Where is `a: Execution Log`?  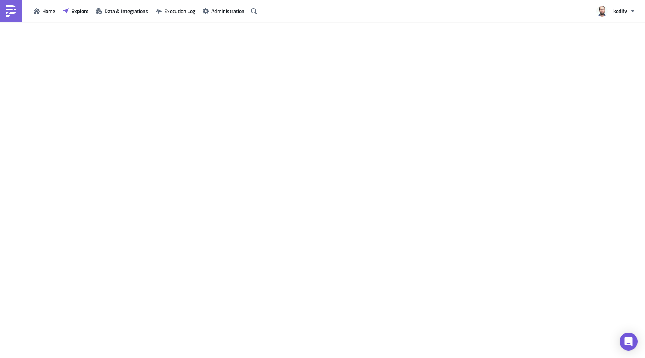
a: Execution Log is located at coordinates (175, 11).